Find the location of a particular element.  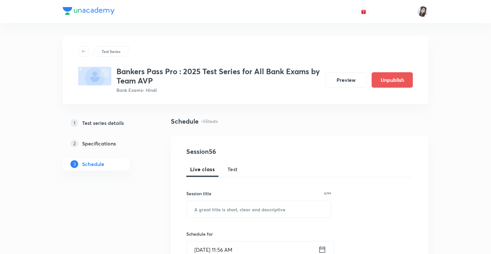

p: 1 is located at coordinates (74, 123).